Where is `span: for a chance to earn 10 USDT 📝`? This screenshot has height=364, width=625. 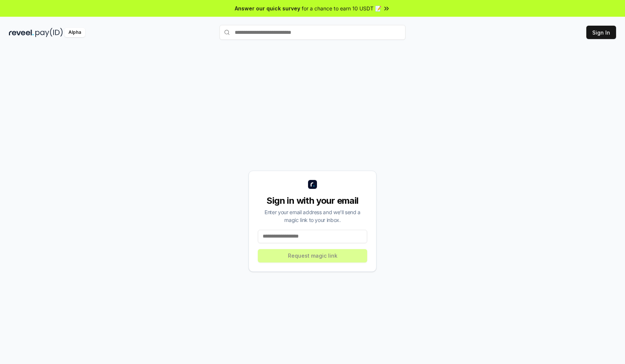 span: for a chance to earn 10 USDT 📝 is located at coordinates (342, 8).